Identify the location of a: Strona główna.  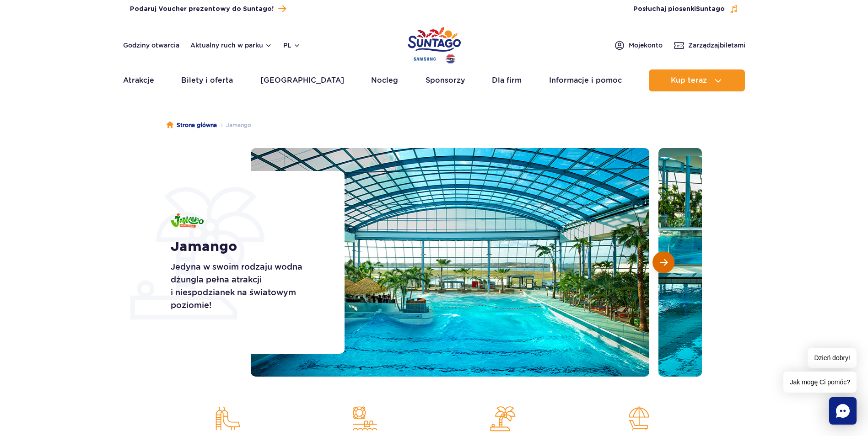
(192, 125).